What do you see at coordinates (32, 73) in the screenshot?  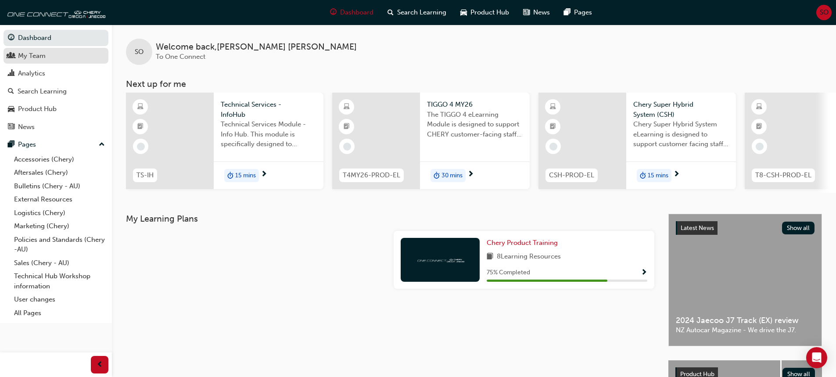 I see `div: Analytics` at bounding box center [32, 73].